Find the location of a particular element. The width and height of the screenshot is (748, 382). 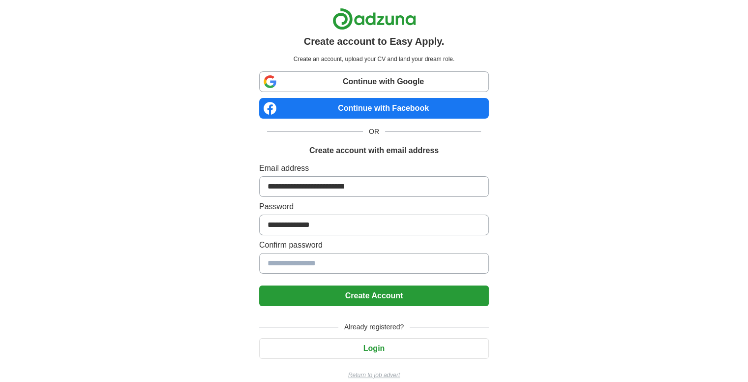

a: Login is located at coordinates (374, 348).